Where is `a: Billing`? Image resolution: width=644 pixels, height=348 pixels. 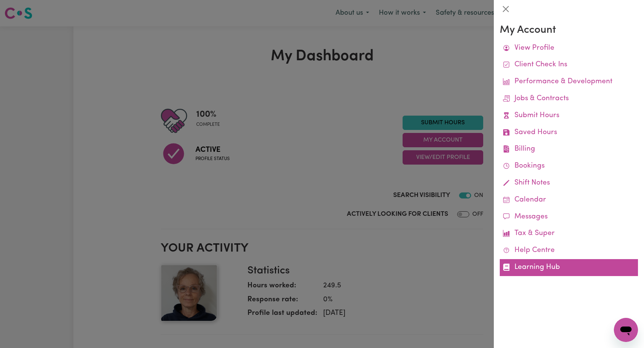
a: Billing is located at coordinates (568, 149).